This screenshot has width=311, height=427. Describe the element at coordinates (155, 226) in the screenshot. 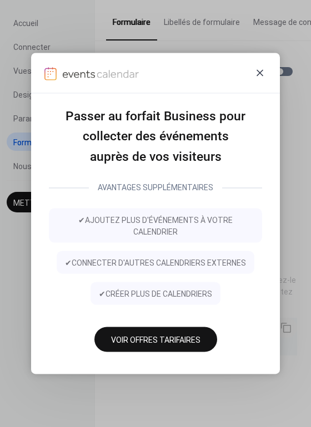

I see `span: ✔ ajoutez plus d'événements à votre calendrier` at that location.